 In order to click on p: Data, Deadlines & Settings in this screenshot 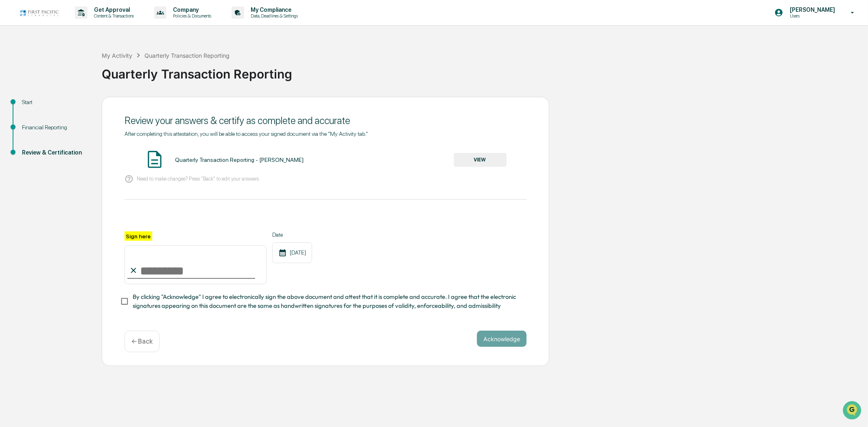, I will do `click(273, 16)`.